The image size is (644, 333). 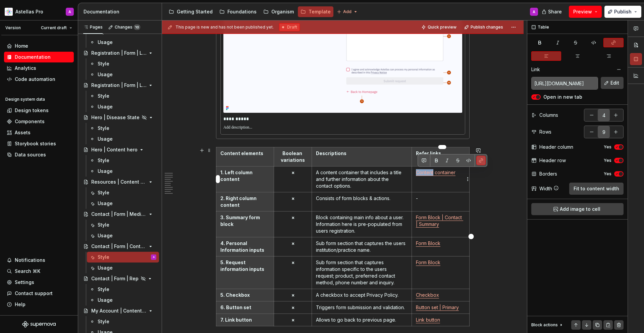 I want to click on p: Consists of form blocks & actions., so click(x=361, y=198).